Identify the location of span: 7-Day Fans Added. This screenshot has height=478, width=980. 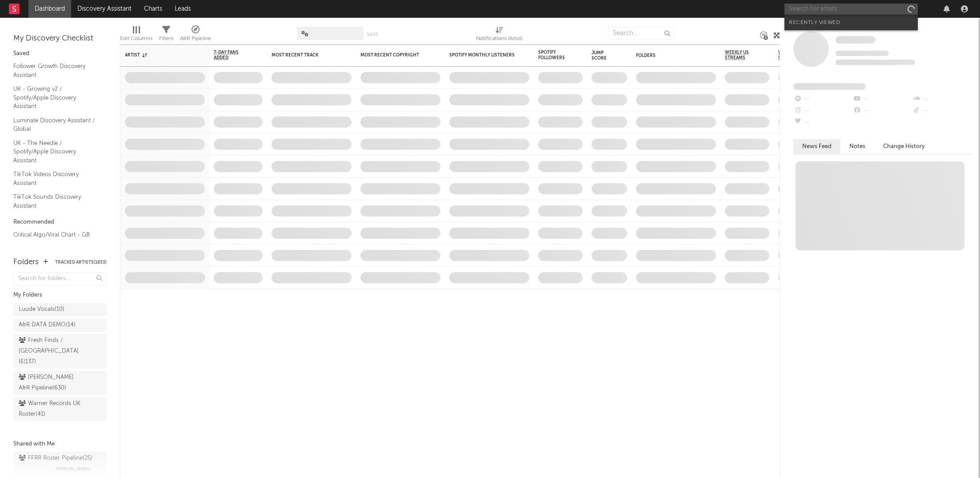
(231, 55).